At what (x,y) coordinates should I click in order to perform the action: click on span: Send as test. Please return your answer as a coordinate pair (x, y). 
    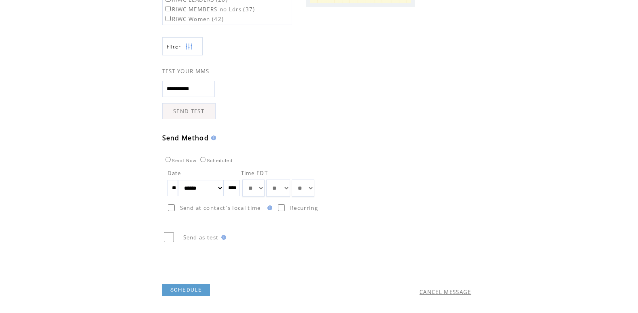
    Looking at the image, I should click on (201, 237).